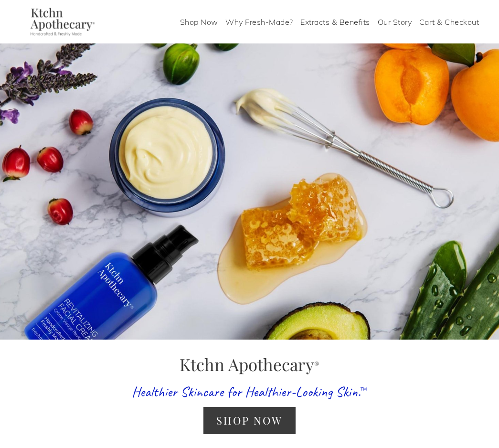  Describe the element at coordinates (449, 21) in the screenshot. I see `a: Cart & Checkout` at that location.